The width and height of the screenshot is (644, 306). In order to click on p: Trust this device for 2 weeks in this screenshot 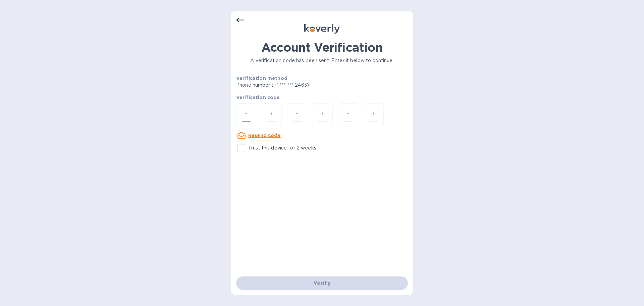, I will do `click(282, 148)`.